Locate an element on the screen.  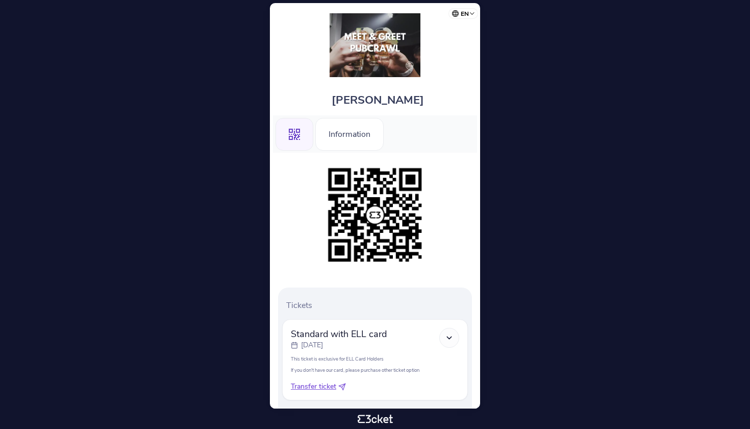
span: Transfer ticket is located at coordinates (313, 386).